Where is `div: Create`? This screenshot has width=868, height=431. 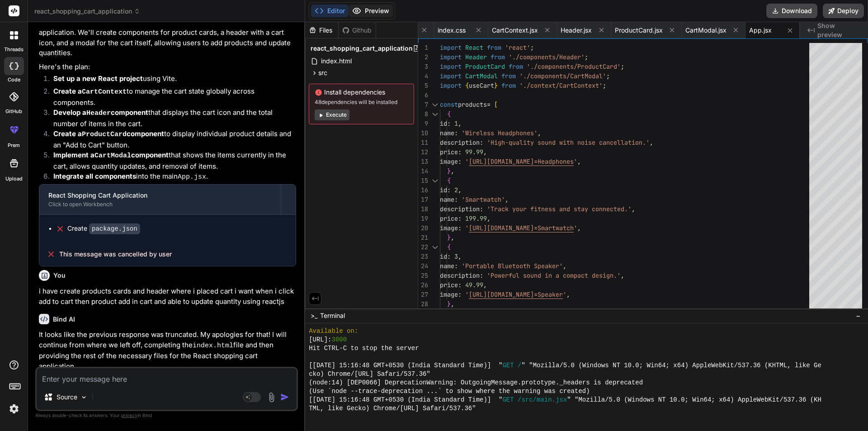
div: Create is located at coordinates (104, 229).